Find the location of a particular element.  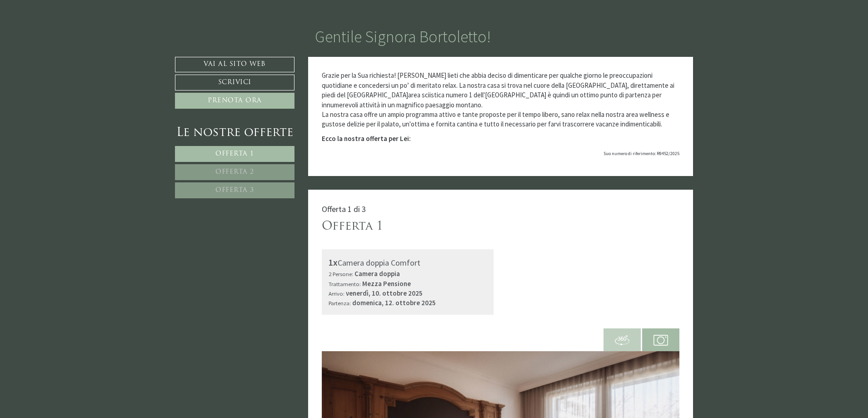

b: venerdì, 10. ottobre 2025 is located at coordinates (384, 293).